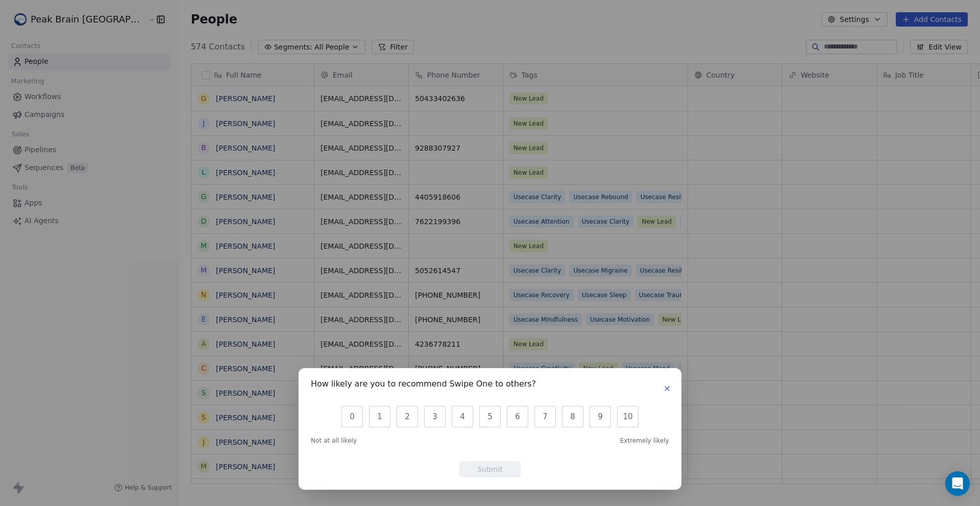 Image resolution: width=980 pixels, height=506 pixels. I want to click on button: 3, so click(435, 416).